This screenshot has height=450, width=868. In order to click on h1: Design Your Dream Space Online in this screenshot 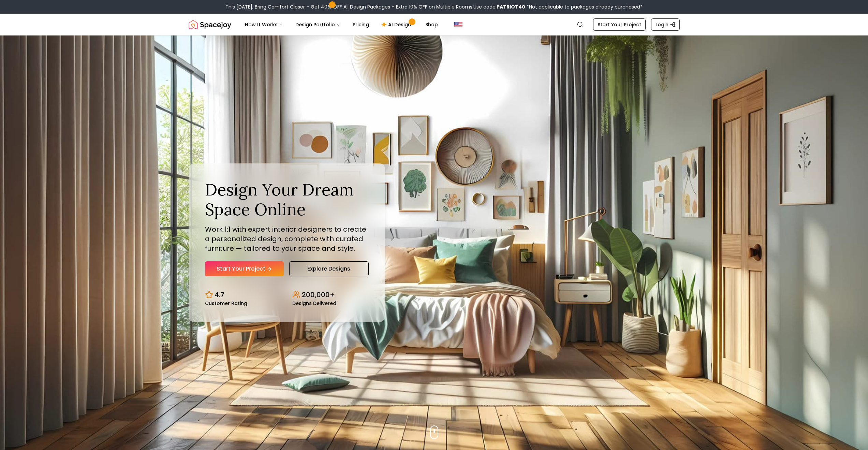, I will do `click(287, 199)`.